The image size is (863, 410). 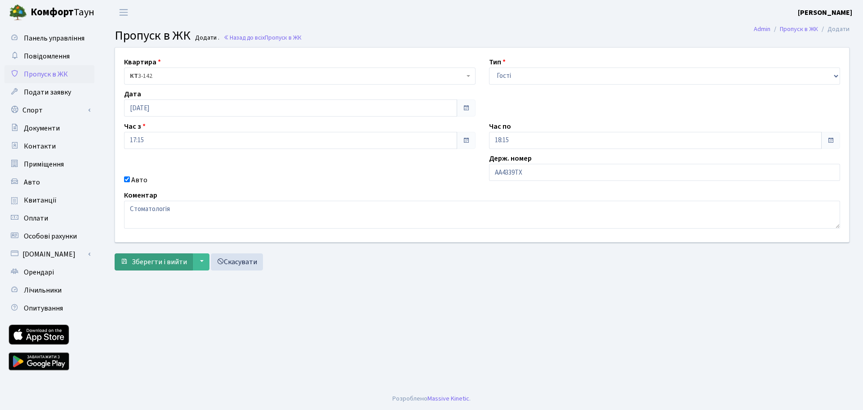 I want to click on a: Приміщення, so click(x=49, y=164).